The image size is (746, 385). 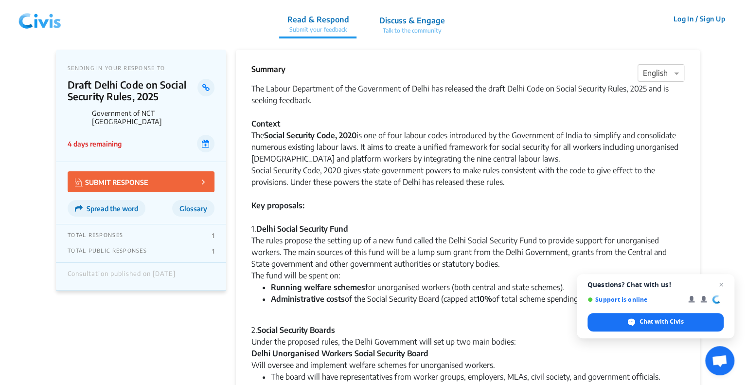 I want to click on strong: Running welfare schemes, so click(x=318, y=287).